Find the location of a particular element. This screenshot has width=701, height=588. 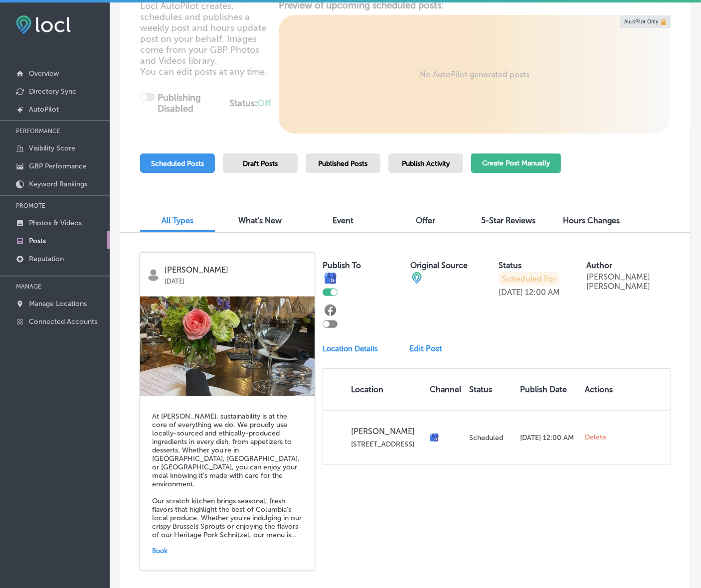

p: Location Details is located at coordinates (350, 349).